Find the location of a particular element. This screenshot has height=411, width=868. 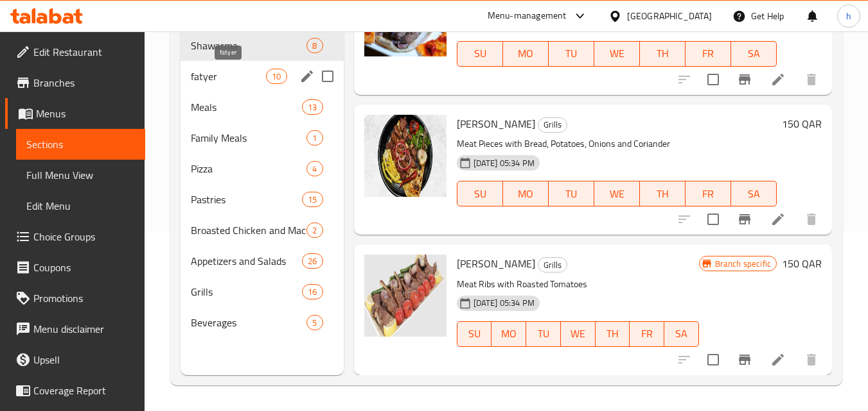

span: Edit Restaurant is located at coordinates (84, 52).